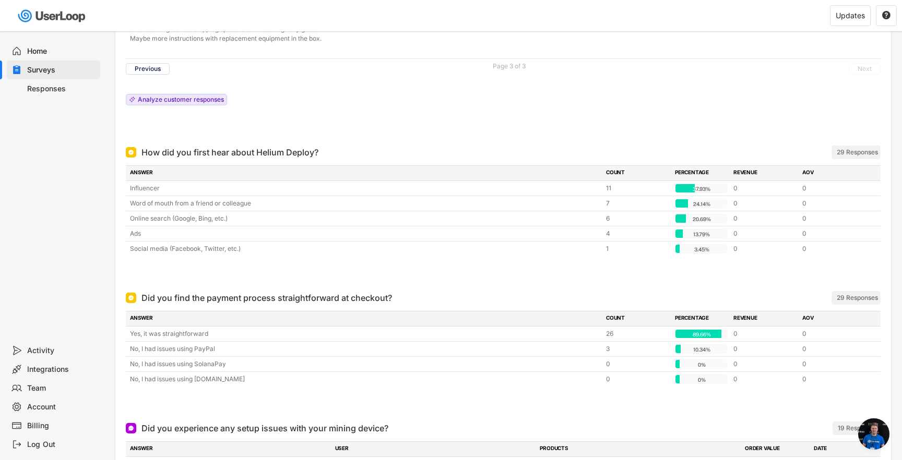 This screenshot has height=460, width=902. I want to click on img: Open Ended, so click(131, 428).